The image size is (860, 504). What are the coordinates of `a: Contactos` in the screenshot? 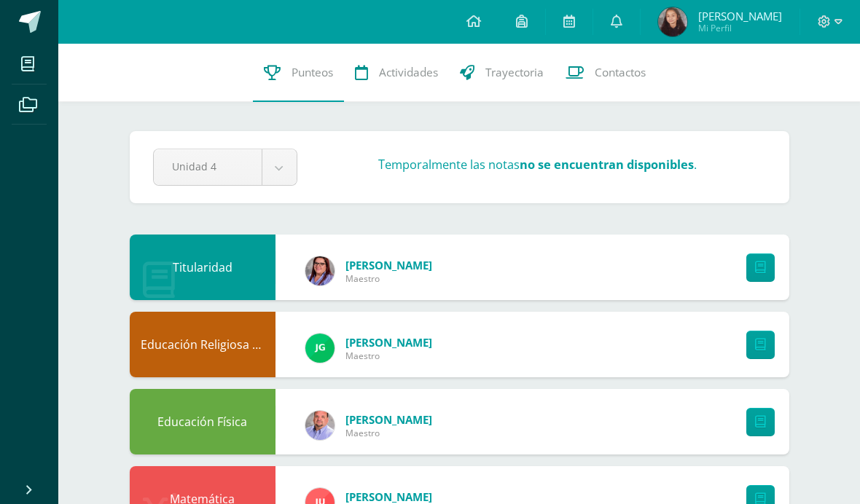 It's located at (606, 73).